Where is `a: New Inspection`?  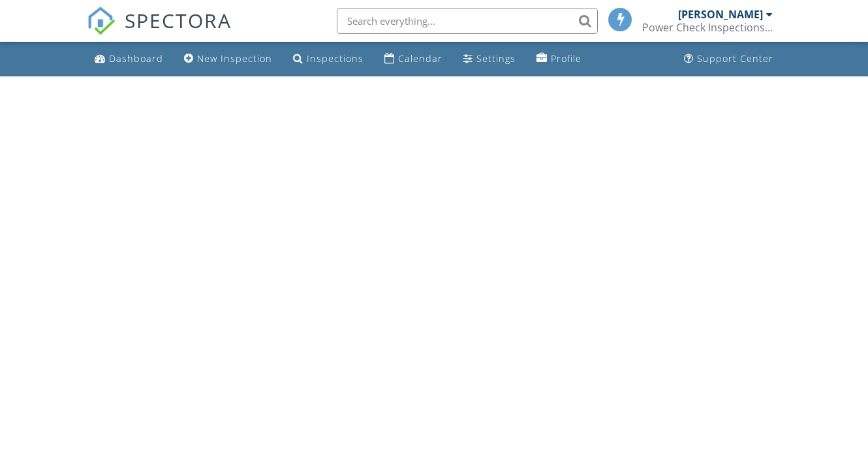
a: New Inspection is located at coordinates (227, 59).